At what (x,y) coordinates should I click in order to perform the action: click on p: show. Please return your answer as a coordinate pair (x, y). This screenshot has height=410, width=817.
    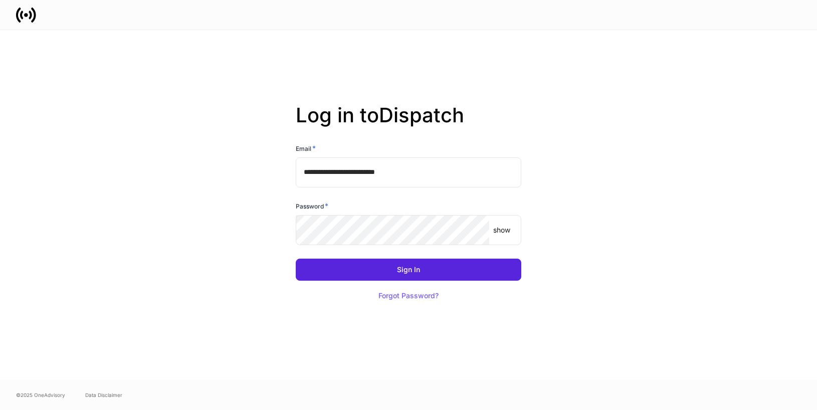
    Looking at the image, I should click on (502, 230).